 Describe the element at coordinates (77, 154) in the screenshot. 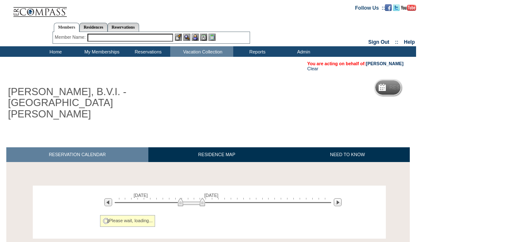

I see `a: RESERVATION CALENDAR` at that location.